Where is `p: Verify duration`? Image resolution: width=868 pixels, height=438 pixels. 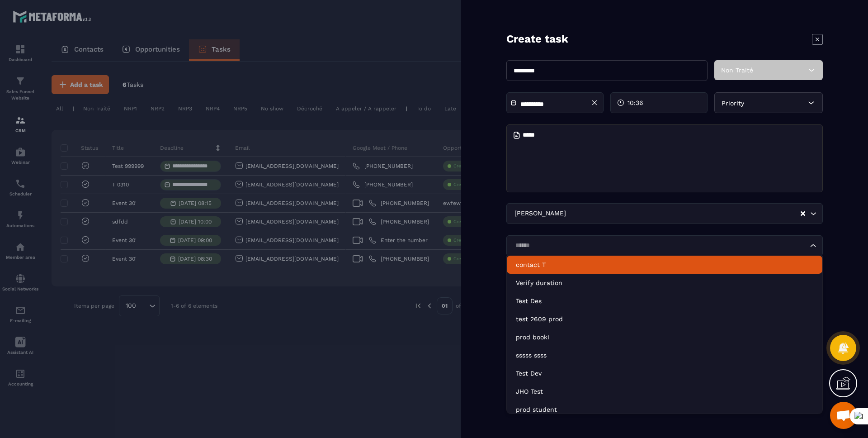
p: Verify duration is located at coordinates (664, 282).